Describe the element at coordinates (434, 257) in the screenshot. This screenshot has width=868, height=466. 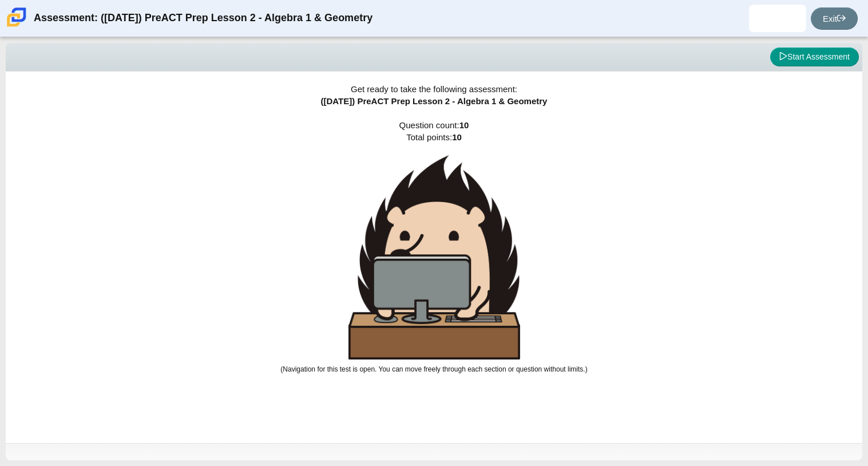
I see `img: hedgehog-behind-computer-large.png` at that location.